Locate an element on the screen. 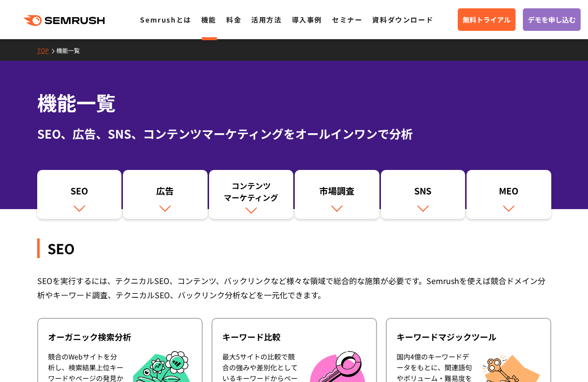  div: 広告 is located at coordinates (165, 193).